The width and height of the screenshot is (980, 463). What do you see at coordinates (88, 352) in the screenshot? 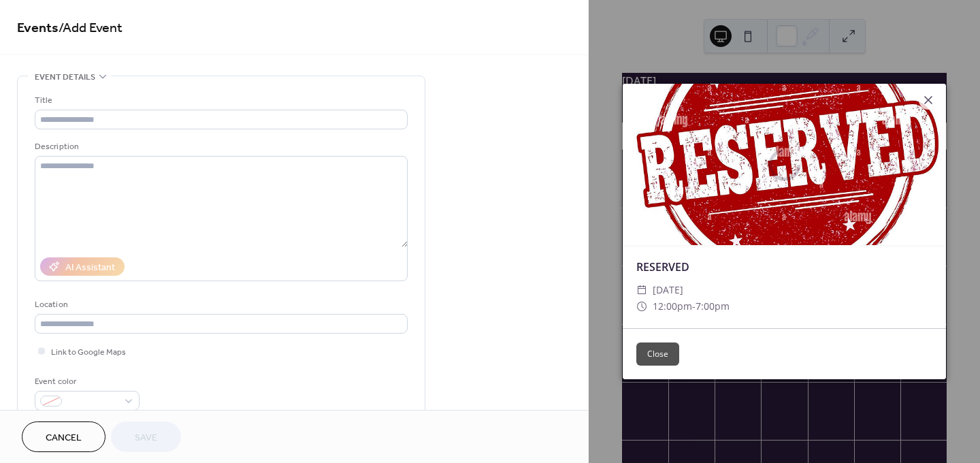
I see `span: Link to Google Maps` at bounding box center [88, 352].